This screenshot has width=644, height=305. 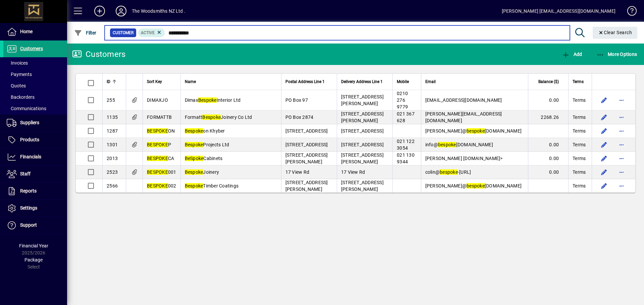 What do you see at coordinates (231, 82) in the screenshot?
I see `div: Name` at bounding box center [231, 82].